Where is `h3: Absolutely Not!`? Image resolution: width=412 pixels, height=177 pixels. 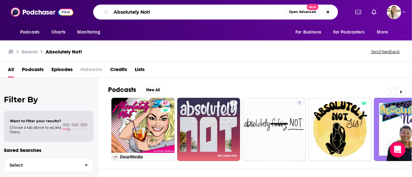
h3: Absolutely Not! is located at coordinates (64, 52).